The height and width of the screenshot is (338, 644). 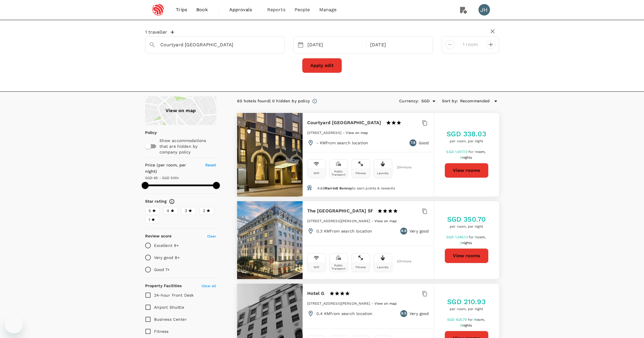 What do you see at coordinates (401, 262) in the screenshot?
I see `span: 23 + more` at bounding box center [401, 262].